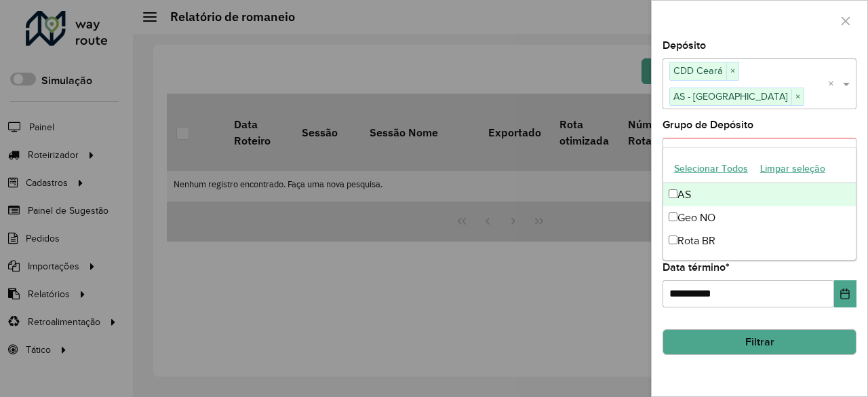  Describe the element at coordinates (708, 125) in the screenshot. I see `label: Grupo de Depósito` at that location.